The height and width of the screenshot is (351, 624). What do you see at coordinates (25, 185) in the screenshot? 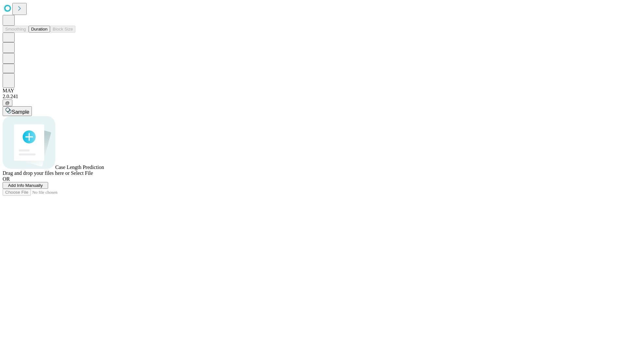
I see `span: Add Info Manually` at bounding box center [25, 185].